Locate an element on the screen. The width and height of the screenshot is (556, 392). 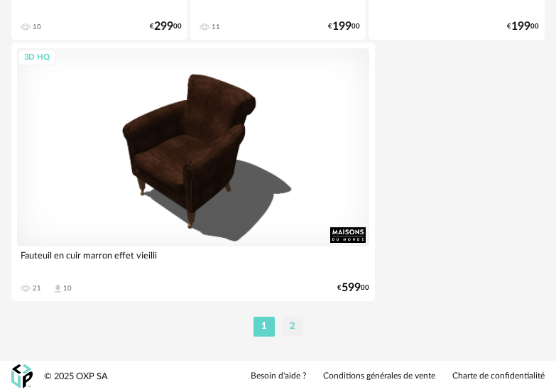
li: 2 is located at coordinates (292, 326).